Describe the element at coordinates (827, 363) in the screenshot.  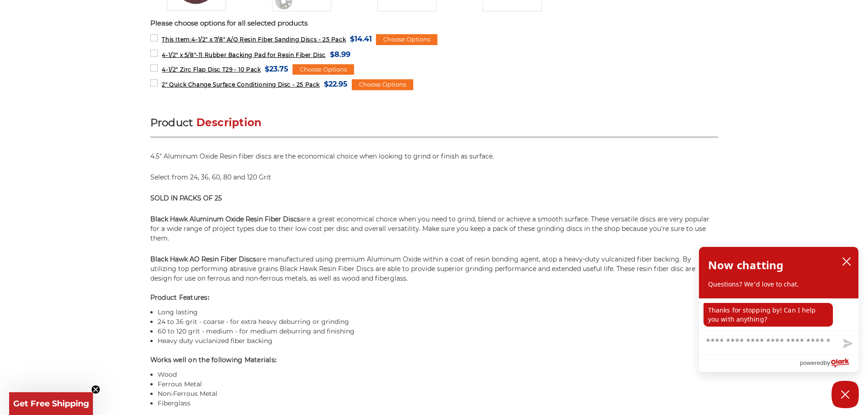
I see `span: by` at that location.